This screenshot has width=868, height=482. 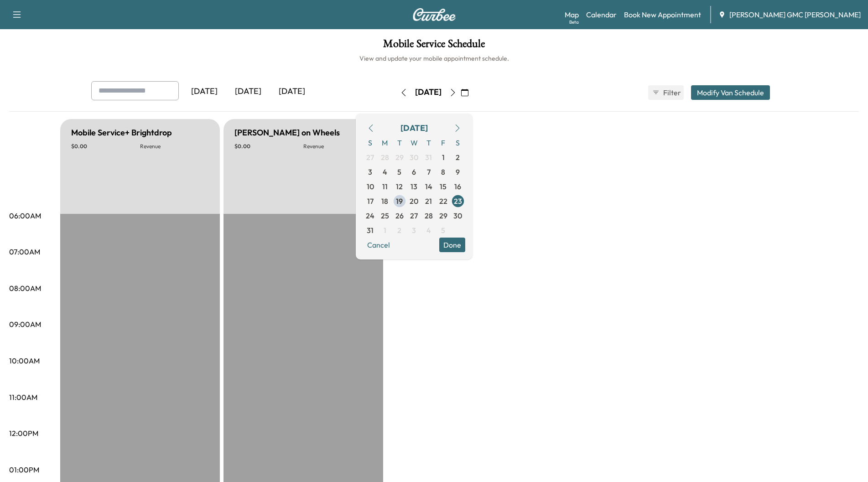 What do you see at coordinates (429, 172) in the screenshot?
I see `span: 7` at bounding box center [429, 172].